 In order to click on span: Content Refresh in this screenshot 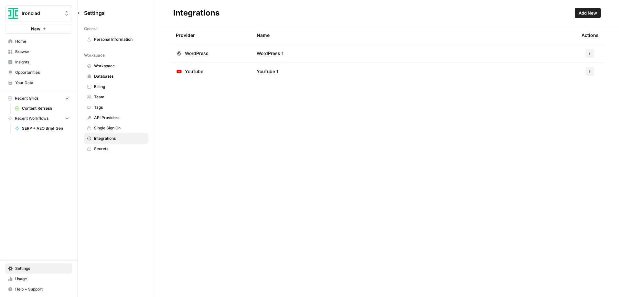, I will do `click(46, 108)`.